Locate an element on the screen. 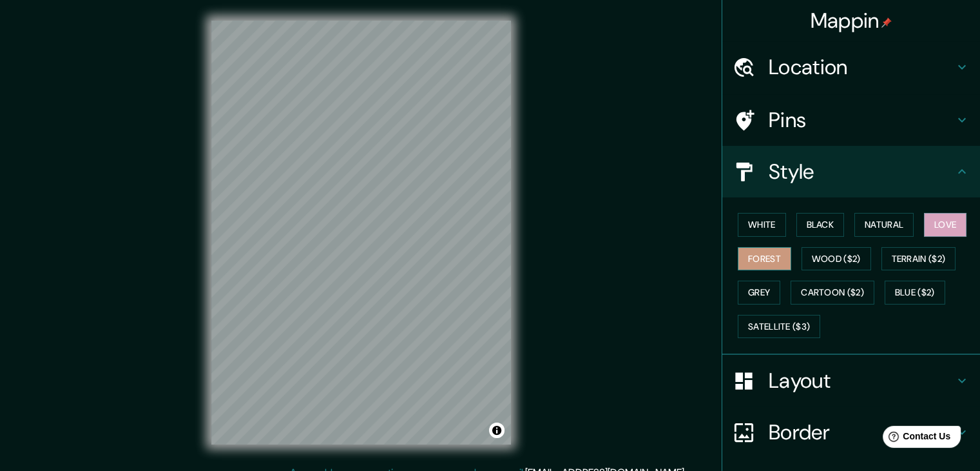 Image resolution: width=980 pixels, height=471 pixels. h4: Style is located at coordinates (861, 172).